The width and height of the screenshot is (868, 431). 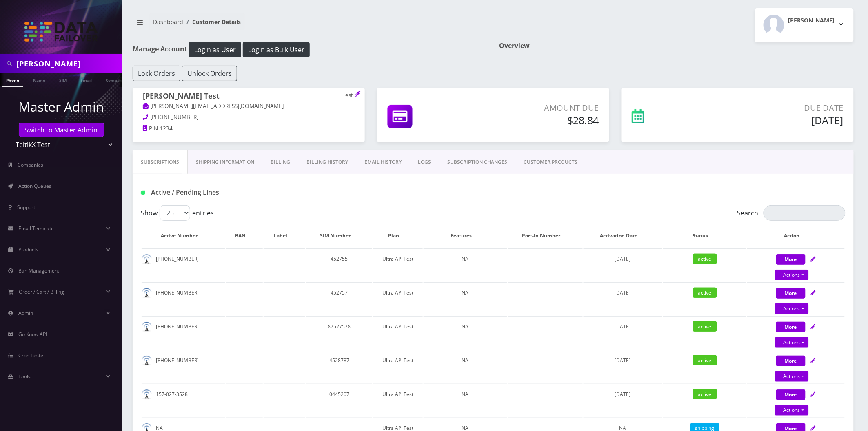 I want to click on th: Label: activate to sort column ascending, so click(x=285, y=236).